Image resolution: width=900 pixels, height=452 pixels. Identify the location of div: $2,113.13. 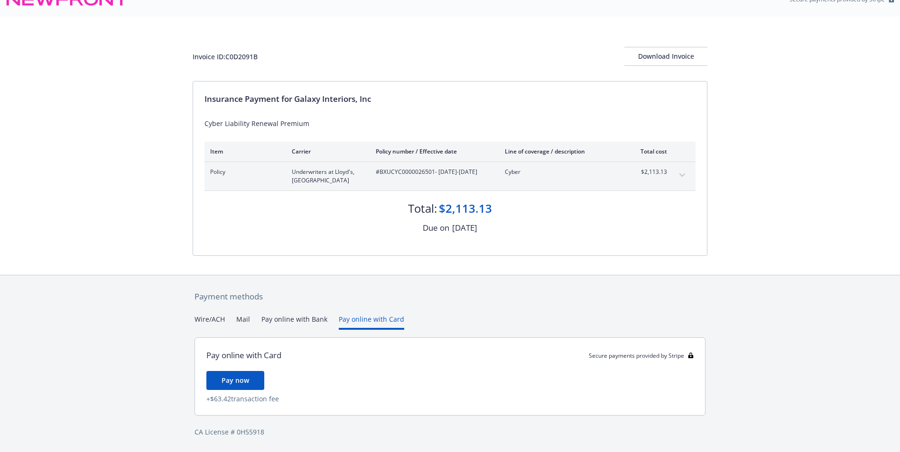
(465, 209).